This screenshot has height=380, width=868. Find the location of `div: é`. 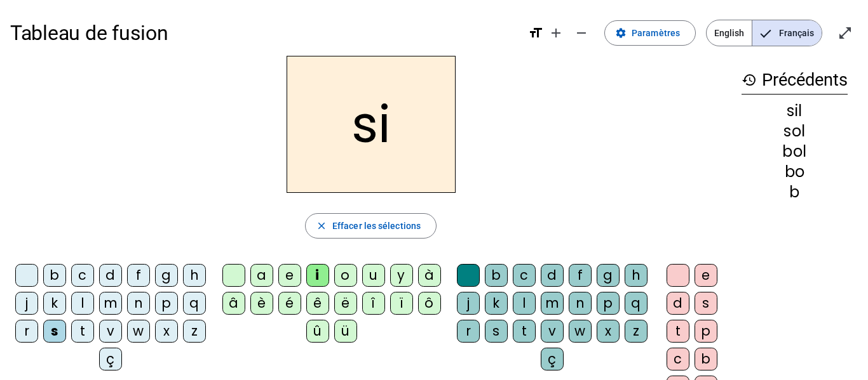

div: é is located at coordinates (289, 303).